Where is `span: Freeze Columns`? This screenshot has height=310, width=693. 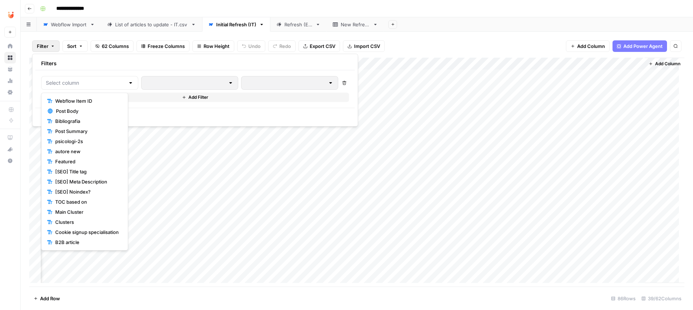 span: Freeze Columns is located at coordinates (166, 46).